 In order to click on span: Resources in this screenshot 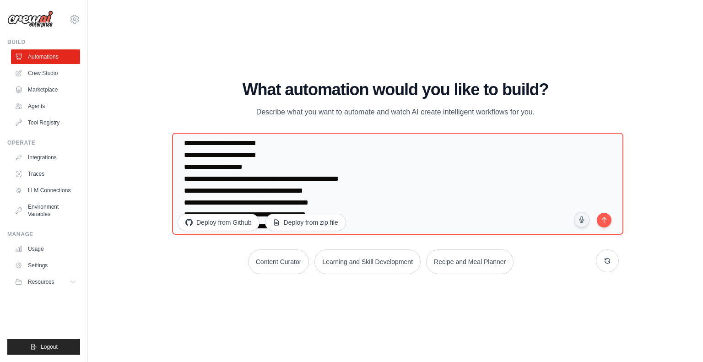, I will do `click(41, 282)`.